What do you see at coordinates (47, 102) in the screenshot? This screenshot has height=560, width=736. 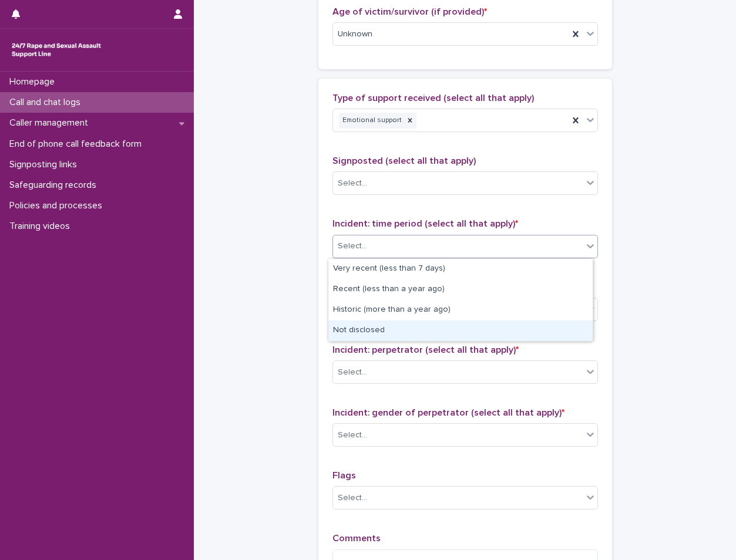 I see `p: Call and chat logs` at bounding box center [47, 102].